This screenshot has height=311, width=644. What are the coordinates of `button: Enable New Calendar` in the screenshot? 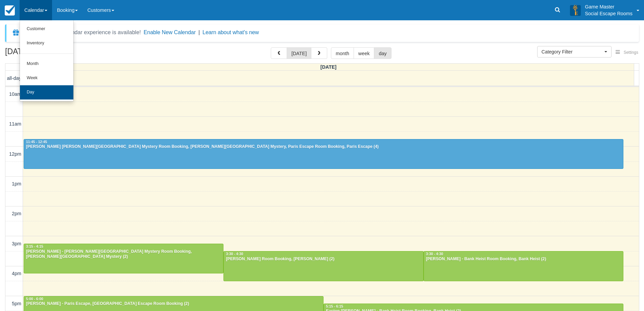 It's located at (170, 33).